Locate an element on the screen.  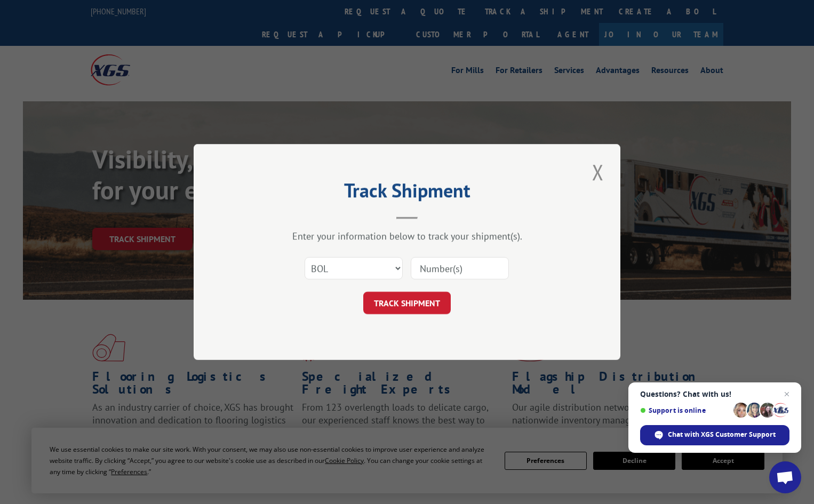
button: TRACK SHIPMENT is located at coordinates (407, 303).